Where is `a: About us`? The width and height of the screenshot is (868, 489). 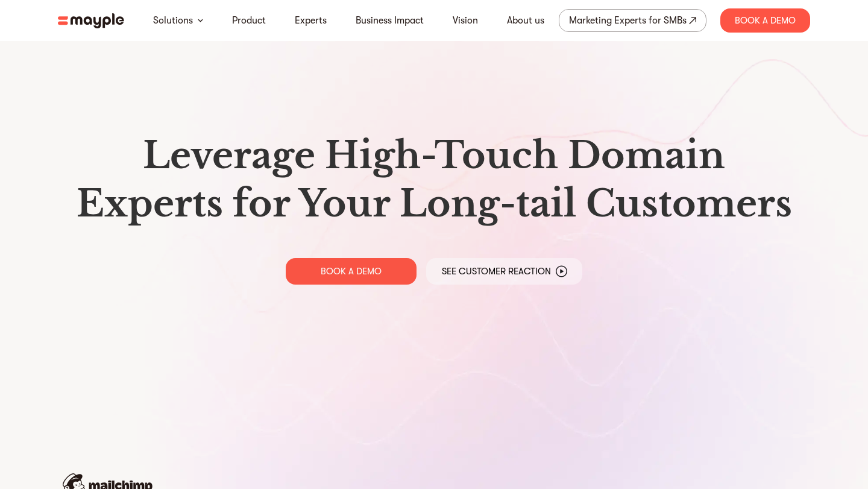 a: About us is located at coordinates (525, 20).